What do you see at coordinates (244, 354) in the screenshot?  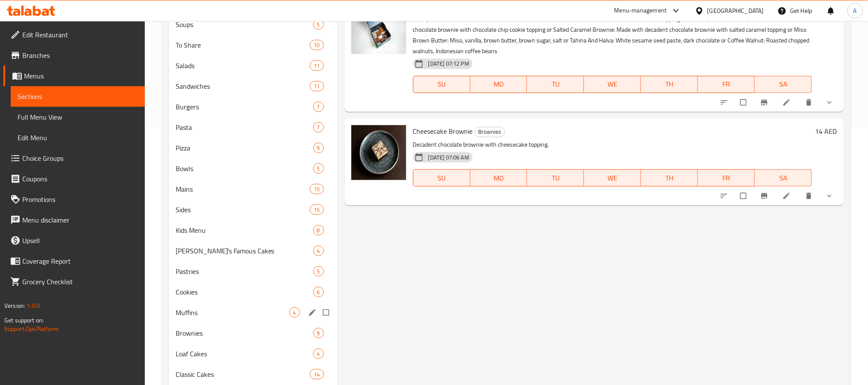 I see `span: Loaf Cakes` at bounding box center [244, 354].